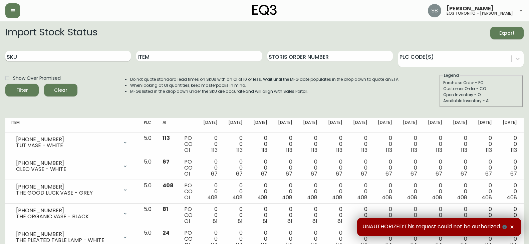  What do you see at coordinates (507, 33) in the screenshot?
I see `span: Export` at bounding box center [507, 33].